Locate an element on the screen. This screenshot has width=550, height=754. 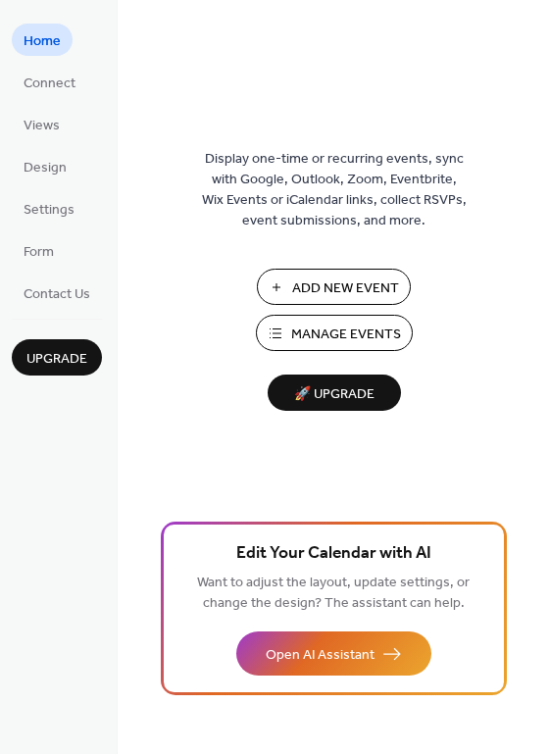
a: Contact Us is located at coordinates (57, 292).